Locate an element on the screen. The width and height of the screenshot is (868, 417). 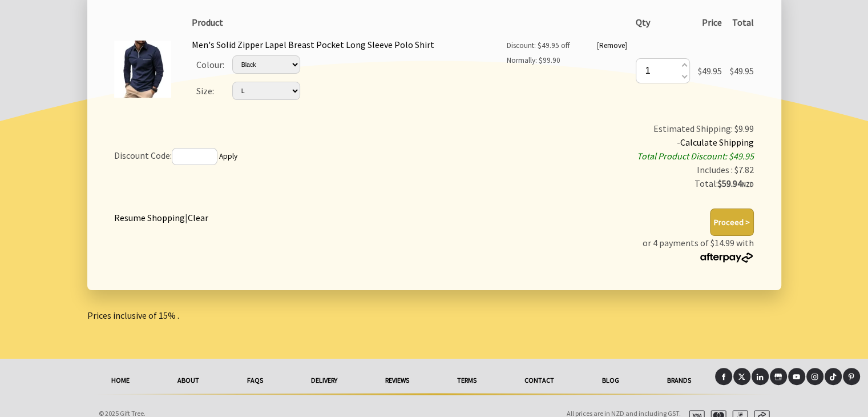
a: Blog is located at coordinates (611, 381).